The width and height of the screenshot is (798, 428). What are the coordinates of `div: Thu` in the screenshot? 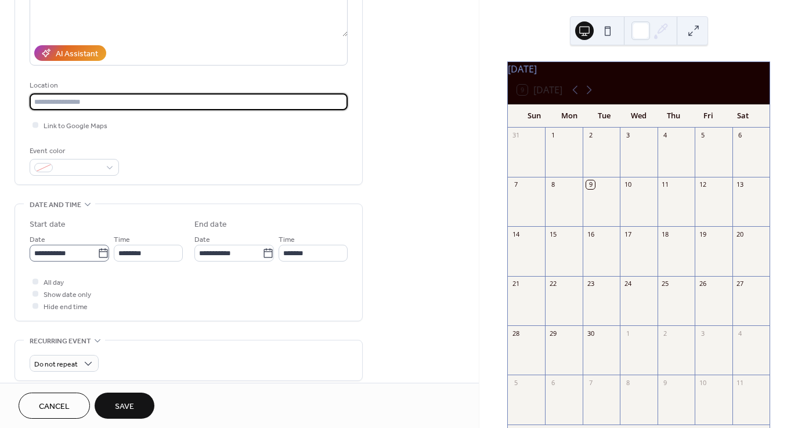 It's located at (673, 116).